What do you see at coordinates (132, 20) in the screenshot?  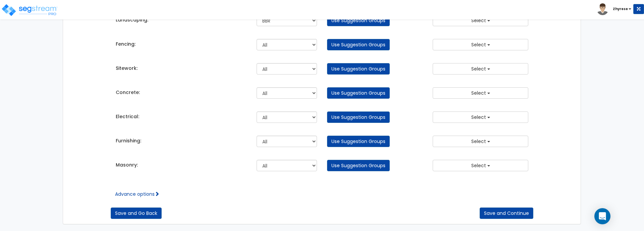 I see `label: Landscaping:` at bounding box center [132, 20].